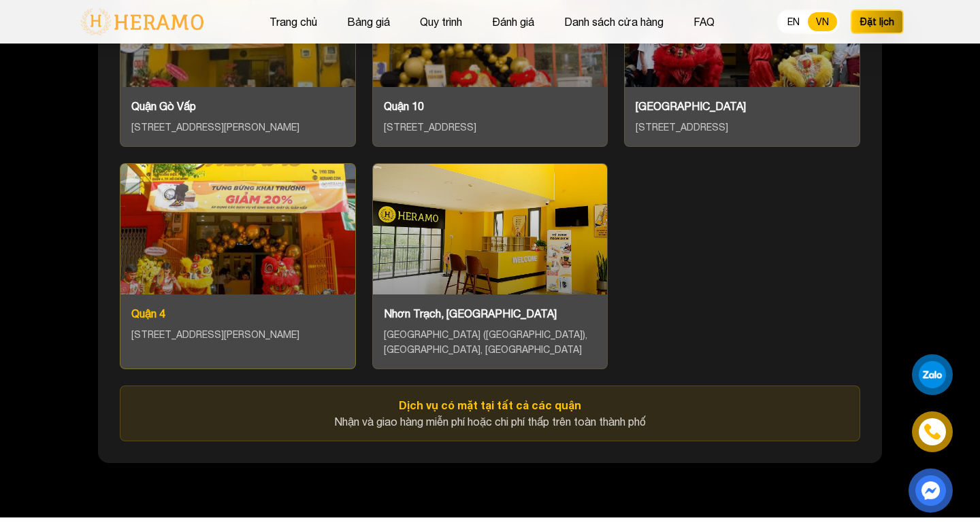 The width and height of the screenshot is (980, 529). I want to click on button: Quy trình, so click(441, 22).